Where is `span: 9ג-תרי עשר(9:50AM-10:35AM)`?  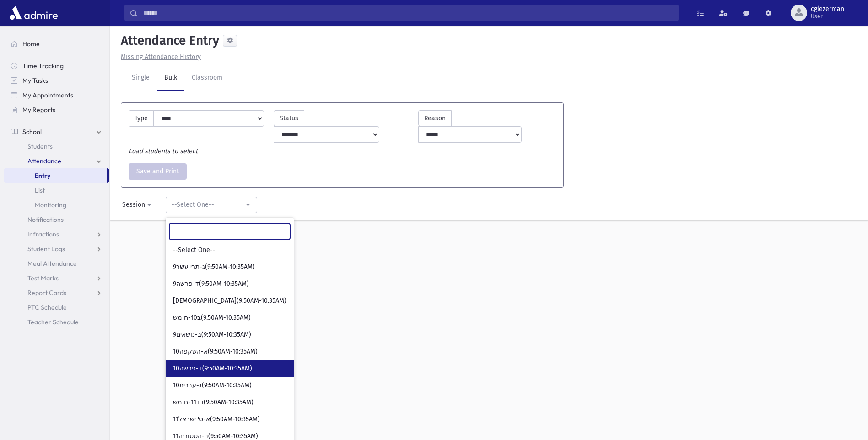 span: 9ג-תרי עשר(9:50AM-10:35AM) is located at coordinates (214, 267).